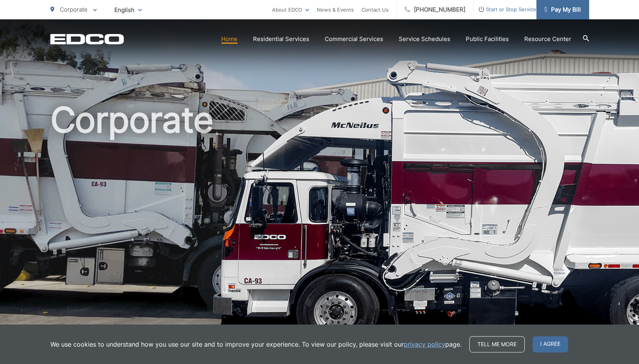  Describe the element at coordinates (424, 39) in the screenshot. I see `a: Service Schedules` at that location.